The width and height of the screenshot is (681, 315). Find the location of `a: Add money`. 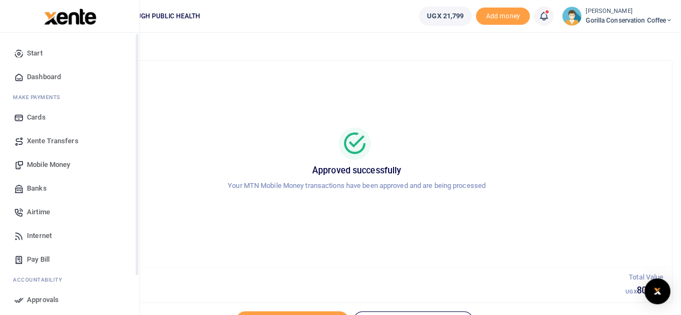

a: Add money is located at coordinates (502, 15).